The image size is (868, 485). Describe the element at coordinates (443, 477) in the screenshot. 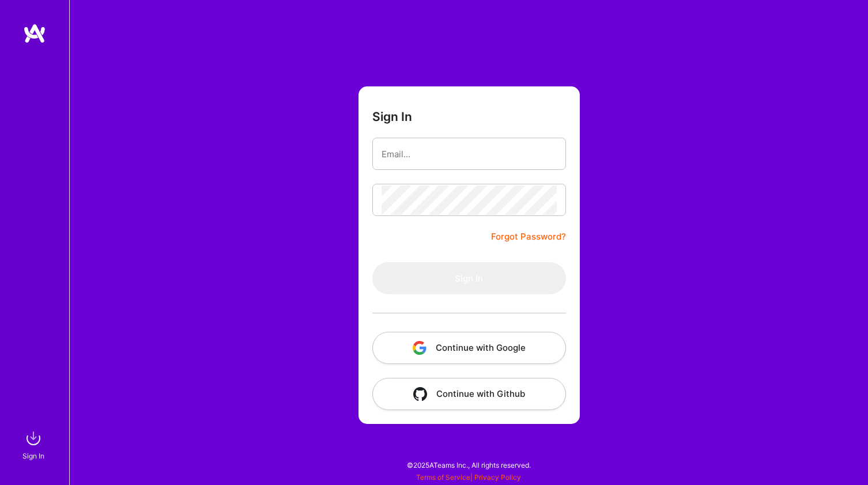

I see `a: Terms of Service` at that location.